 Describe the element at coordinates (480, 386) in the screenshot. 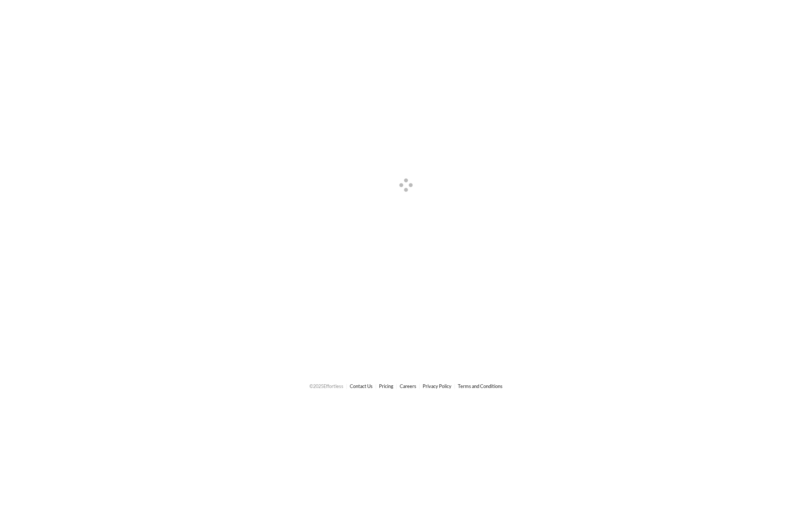

I see `a: Terms and Conditions` at that location.